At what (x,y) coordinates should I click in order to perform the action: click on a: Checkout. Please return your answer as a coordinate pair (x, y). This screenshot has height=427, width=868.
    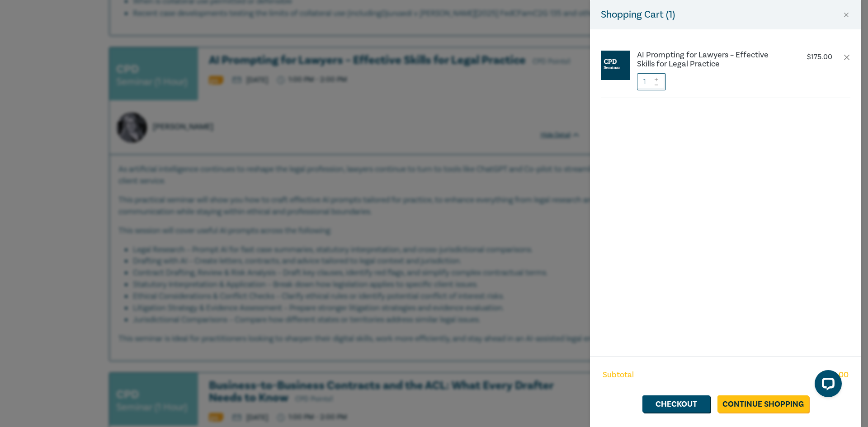
    Looking at the image, I should click on (676, 404).